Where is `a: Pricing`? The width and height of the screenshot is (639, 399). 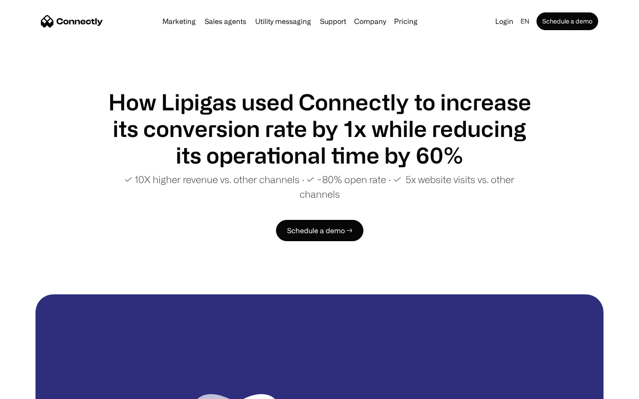
a: Pricing is located at coordinates (405, 21).